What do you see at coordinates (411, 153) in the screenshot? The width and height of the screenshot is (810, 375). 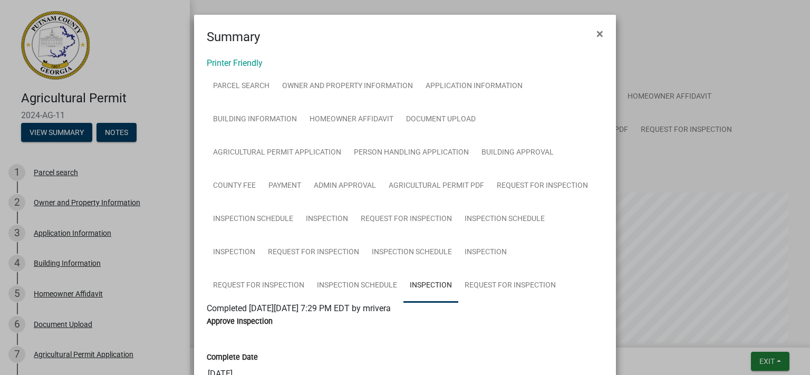 I see `a: Person Handling Application` at bounding box center [411, 153].